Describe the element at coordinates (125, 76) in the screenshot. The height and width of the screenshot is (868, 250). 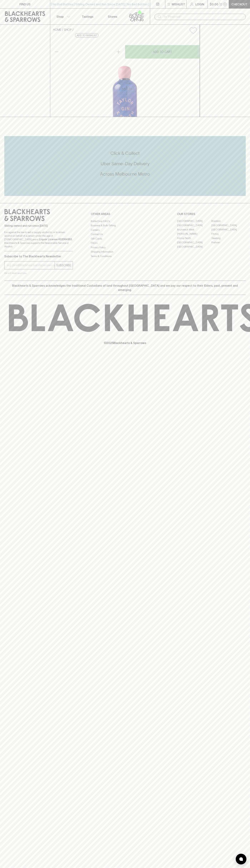
I see `img: 18806.png` at that location.